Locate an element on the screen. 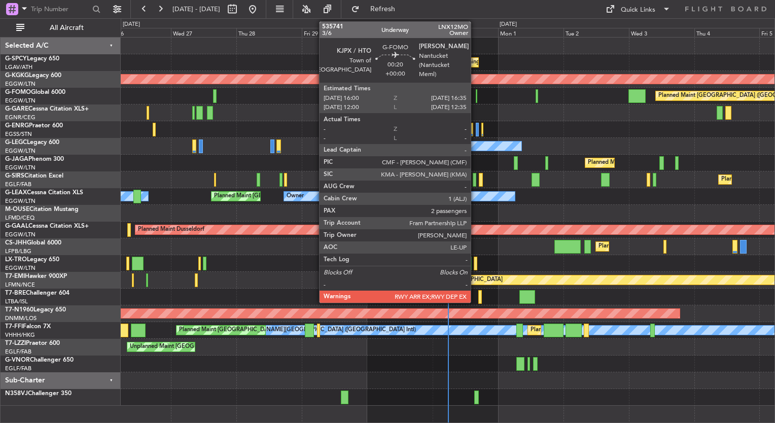 The width and height of the screenshot is (775, 423). a: LFMN/NCE is located at coordinates (20, 285).